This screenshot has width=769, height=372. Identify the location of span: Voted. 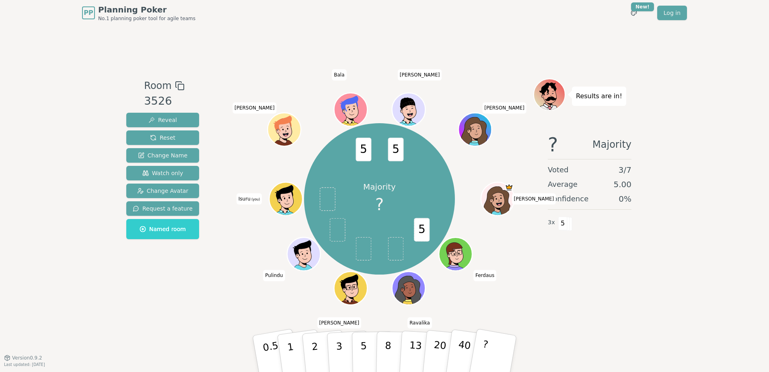
(558, 170).